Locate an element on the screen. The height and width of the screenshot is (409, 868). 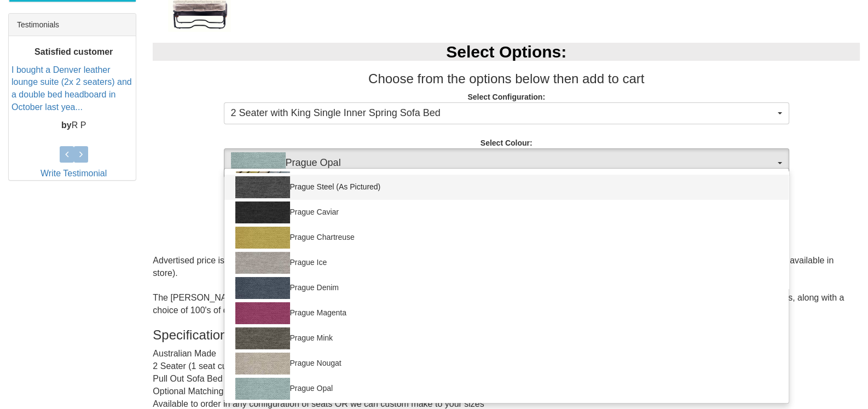
strong: Select Configuration: is located at coordinates (506, 97).